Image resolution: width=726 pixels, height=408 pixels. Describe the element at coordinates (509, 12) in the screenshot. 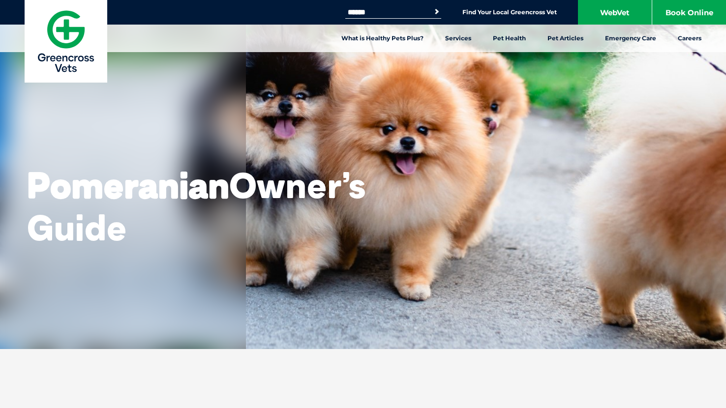

I see `a: Find Your Local Greencross Vet` at that location.